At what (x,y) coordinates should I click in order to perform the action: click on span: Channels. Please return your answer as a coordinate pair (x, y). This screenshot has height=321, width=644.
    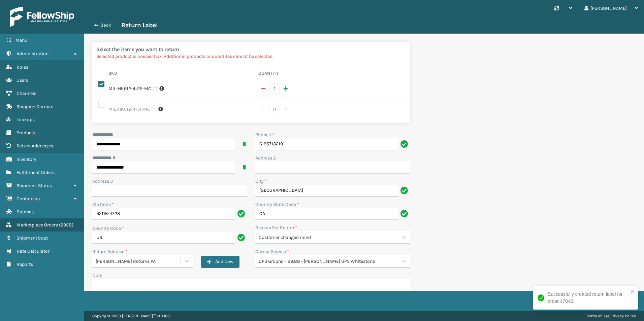
    Looking at the image, I should click on (26, 93).